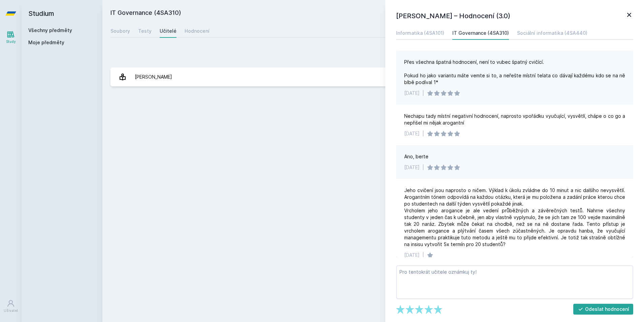 Image resolution: width=644 pixels, height=322 pixels. What do you see at coordinates (11, 41) in the screenshot?
I see `div: Study` at bounding box center [11, 41].